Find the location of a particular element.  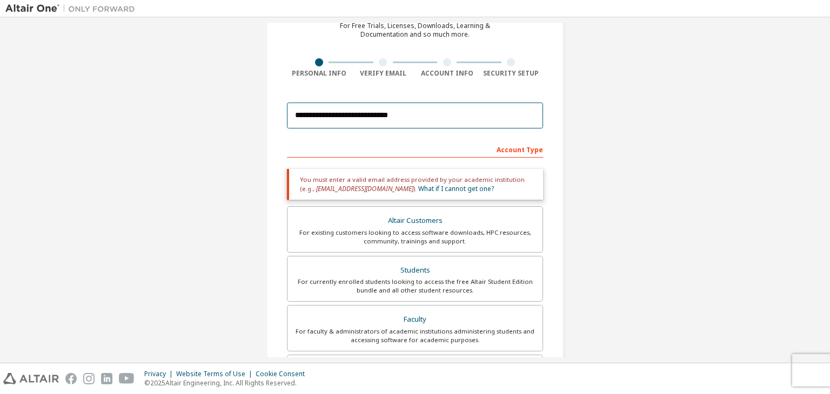

div: Students is located at coordinates (415, 271).